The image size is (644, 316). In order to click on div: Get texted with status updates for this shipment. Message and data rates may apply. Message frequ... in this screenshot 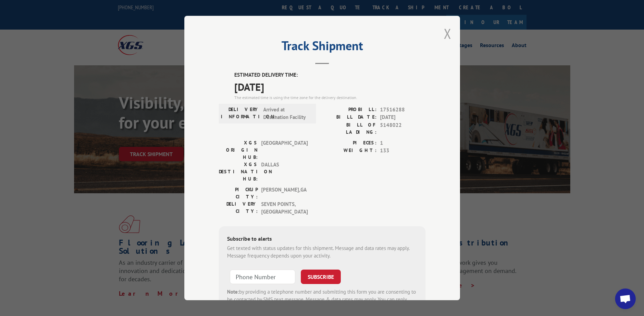, I will do `click(322, 252)`.